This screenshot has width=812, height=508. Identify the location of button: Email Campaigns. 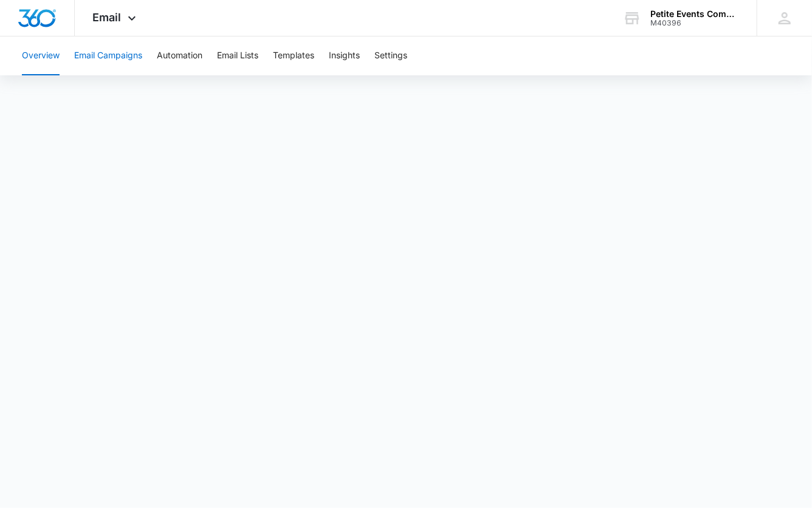
(108, 56).